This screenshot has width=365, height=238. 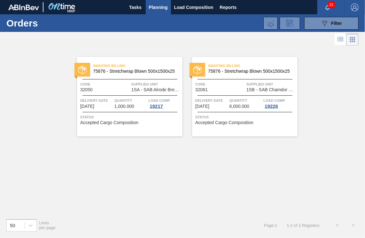 I want to click on span: 1SA - SAB Alrode Brewery, so click(x=156, y=90).